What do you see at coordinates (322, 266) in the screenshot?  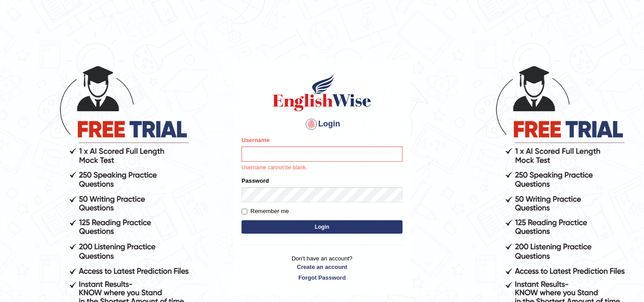 I see `a: Create an account` at bounding box center [322, 266].